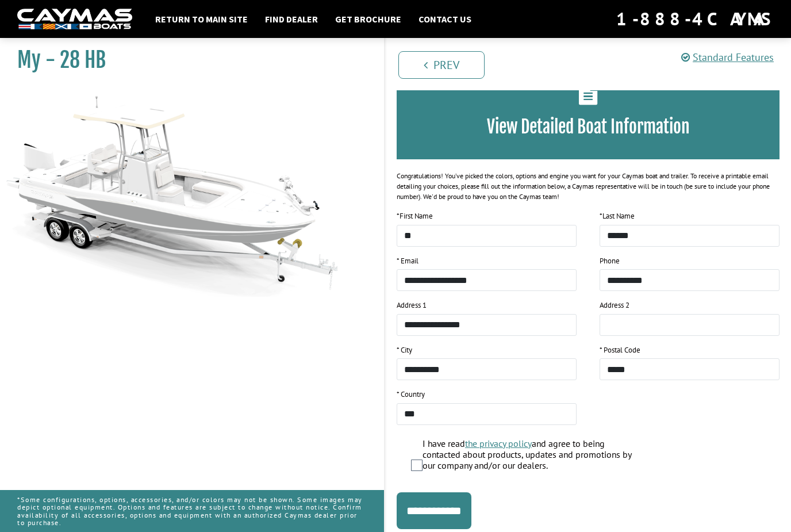 The image size is (791, 532). Describe the element at coordinates (404, 350) in the screenshot. I see `label: * City` at that location.